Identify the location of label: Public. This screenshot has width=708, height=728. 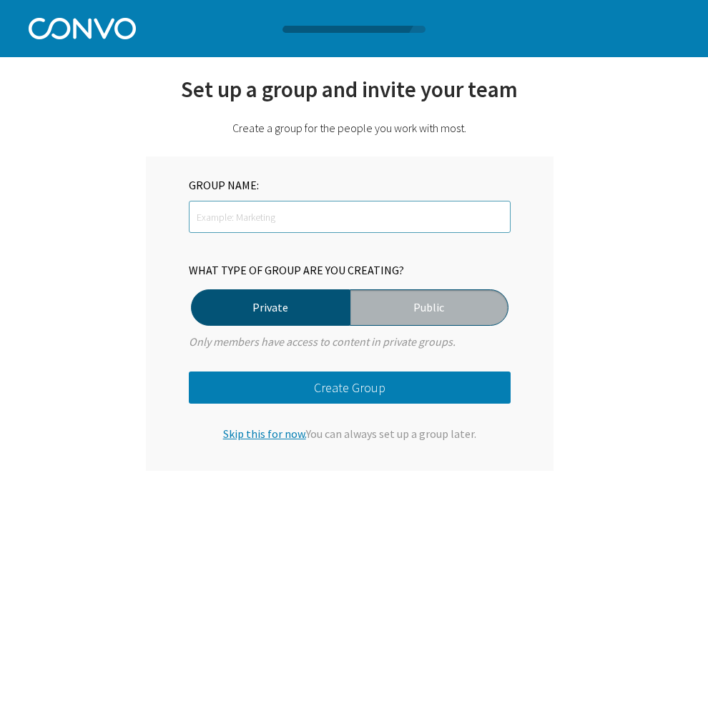
(429, 307).